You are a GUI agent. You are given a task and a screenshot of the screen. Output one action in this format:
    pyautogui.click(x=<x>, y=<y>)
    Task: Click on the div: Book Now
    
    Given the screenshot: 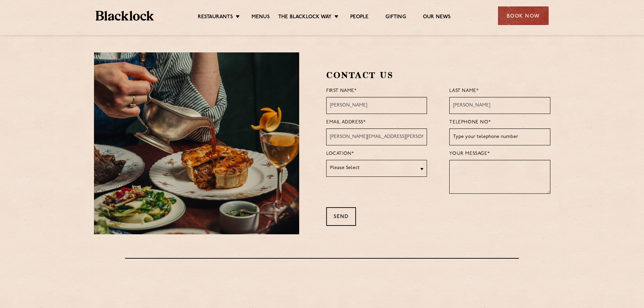 What is the action you would take?
    pyautogui.click(x=523, y=15)
    